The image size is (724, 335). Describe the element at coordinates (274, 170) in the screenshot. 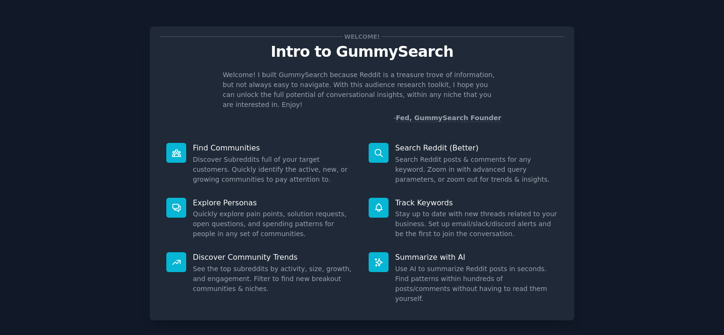

I see `dd: Discover Subreddits full of your target customers. Quickly identify the active, new, or growing c...` at that location.